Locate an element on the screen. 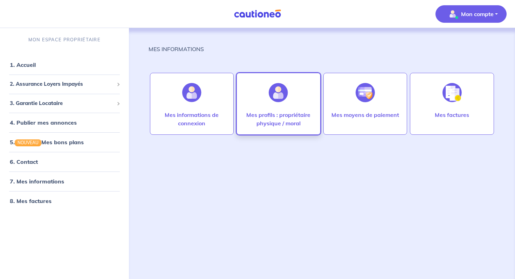  p: Mon compte is located at coordinates (477, 14).